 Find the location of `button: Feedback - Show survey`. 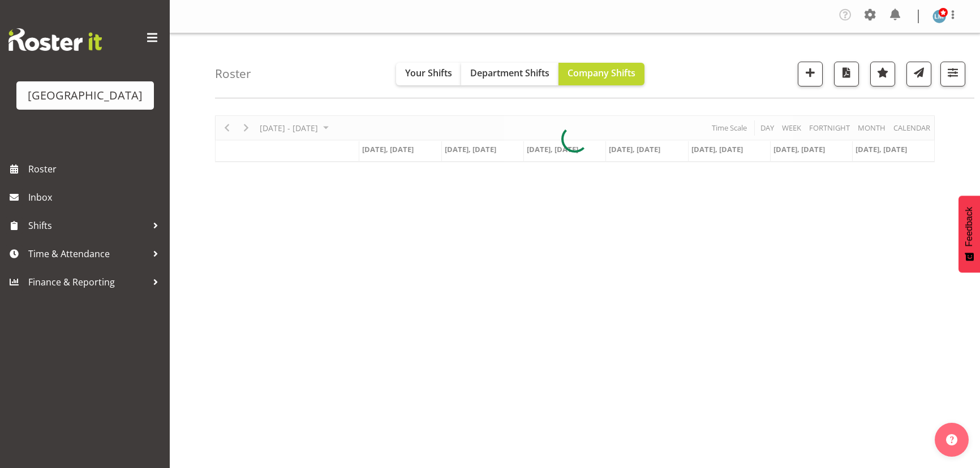

button: Feedback - Show survey is located at coordinates (969, 234).